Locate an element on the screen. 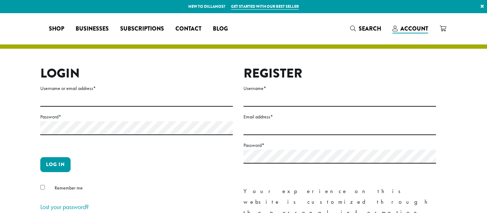  span: Account is located at coordinates (414, 29).